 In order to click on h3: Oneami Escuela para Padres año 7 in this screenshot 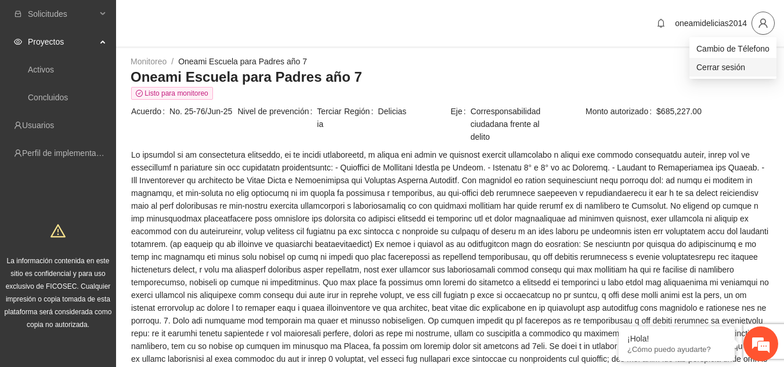, I will do `click(450, 77)`.